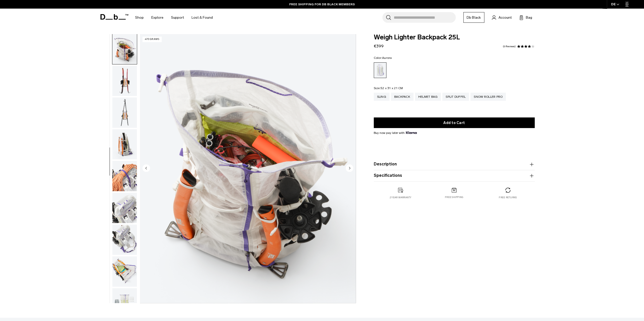 The width and height of the screenshot is (644, 321). What do you see at coordinates (124, 208) in the screenshot?
I see `img: Weigh_Lighter_Backpack_25L_12.png` at bounding box center [124, 208].